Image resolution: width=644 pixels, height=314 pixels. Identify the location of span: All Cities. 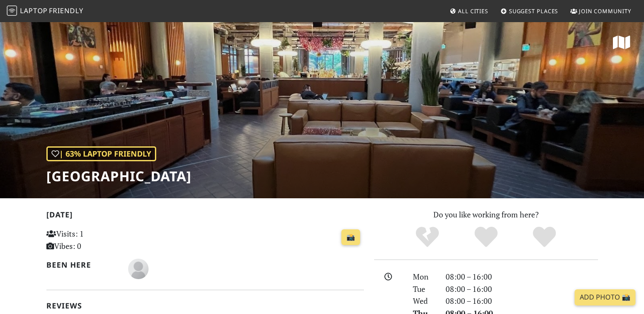
(473, 11).